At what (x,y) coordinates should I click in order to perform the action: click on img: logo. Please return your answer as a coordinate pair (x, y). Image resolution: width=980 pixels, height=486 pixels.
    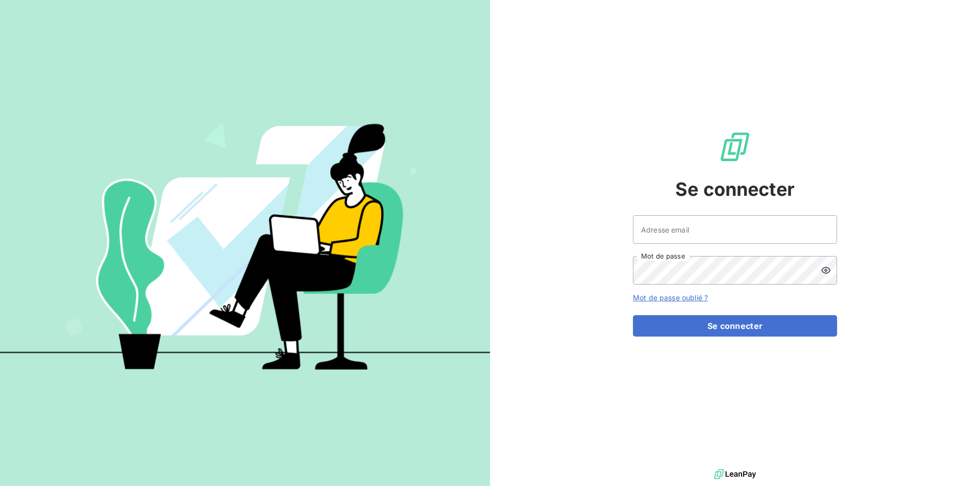
    Looking at the image, I should click on (735, 474).